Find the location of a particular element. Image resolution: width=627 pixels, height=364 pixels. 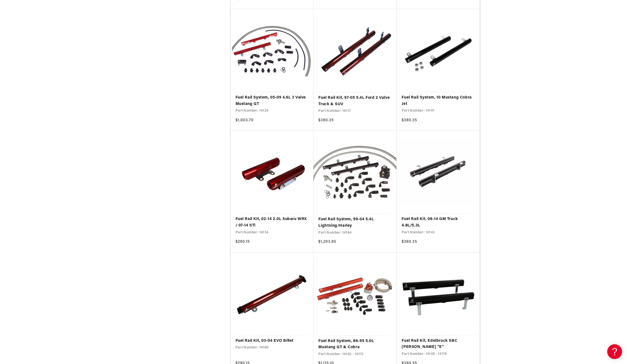

a: Fuel Rail System, 10 Mustang Cobra Jet is located at coordinates (438, 101).